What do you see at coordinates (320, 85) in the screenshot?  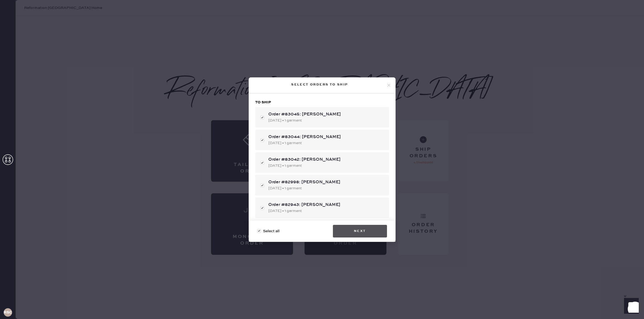 I see `div: Select orders to ship` at bounding box center [320, 85].